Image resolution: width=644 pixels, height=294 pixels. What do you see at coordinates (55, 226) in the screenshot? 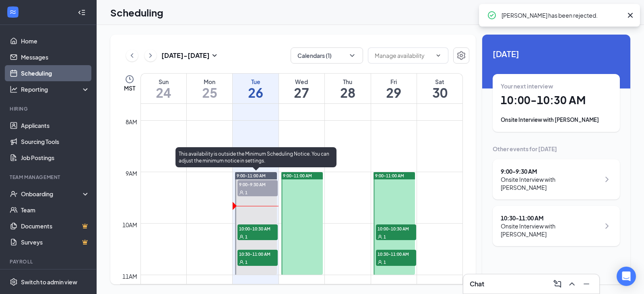
I see `a: DocumentsCrown` at bounding box center [55, 226].